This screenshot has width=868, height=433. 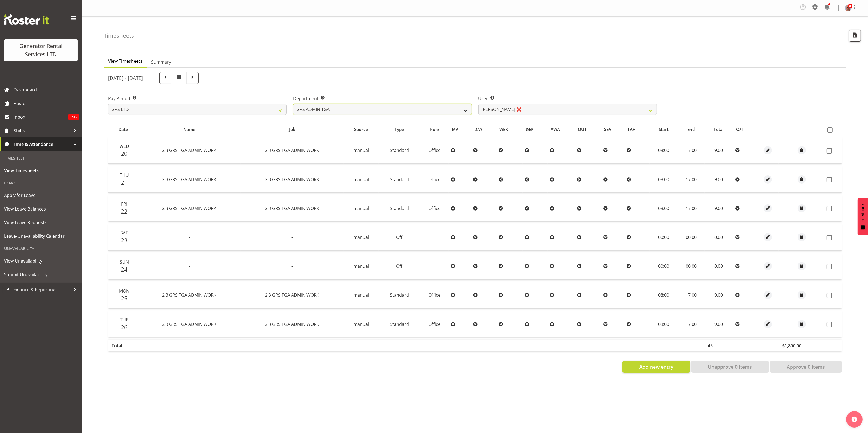 What do you see at coordinates (568, 98) in the screenshot?
I see `label: User` at bounding box center [568, 98].